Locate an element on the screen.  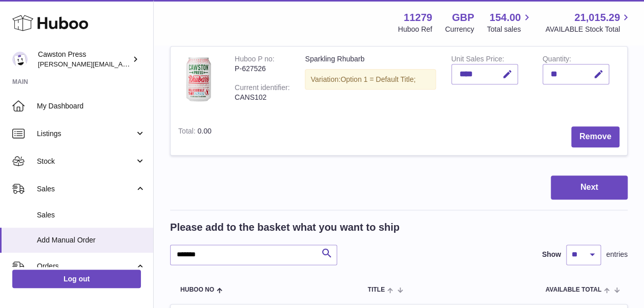
span: Listings is located at coordinates (86, 133).